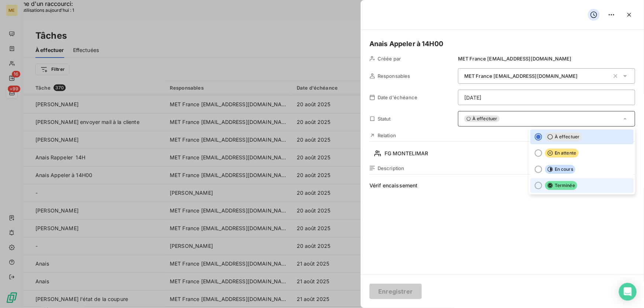 This screenshot has height=308, width=644. Describe the element at coordinates (628, 292) in the screenshot. I see `div: Open Intercom Messenger` at that location.